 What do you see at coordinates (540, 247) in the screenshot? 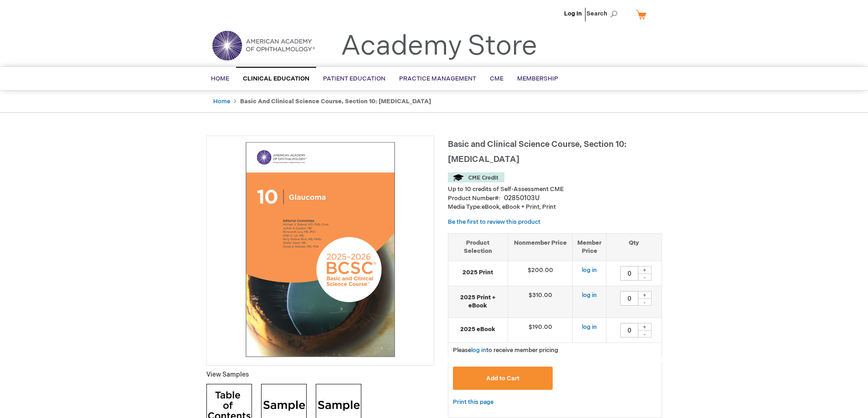
I see `th: Nonmember Price` at bounding box center [540, 247].